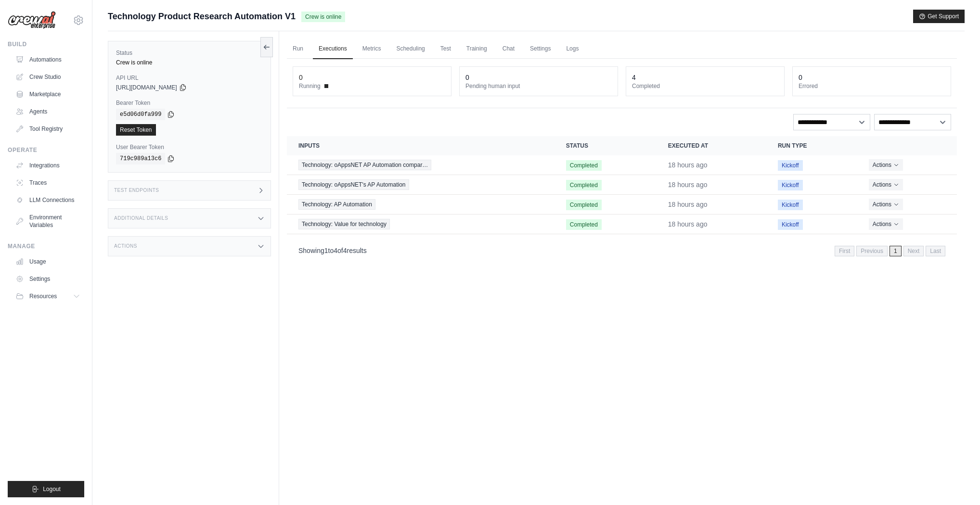 The width and height of the screenshot is (980, 505). Describe the element at coordinates (32, 21) in the screenshot. I see `img: Logo` at that location.